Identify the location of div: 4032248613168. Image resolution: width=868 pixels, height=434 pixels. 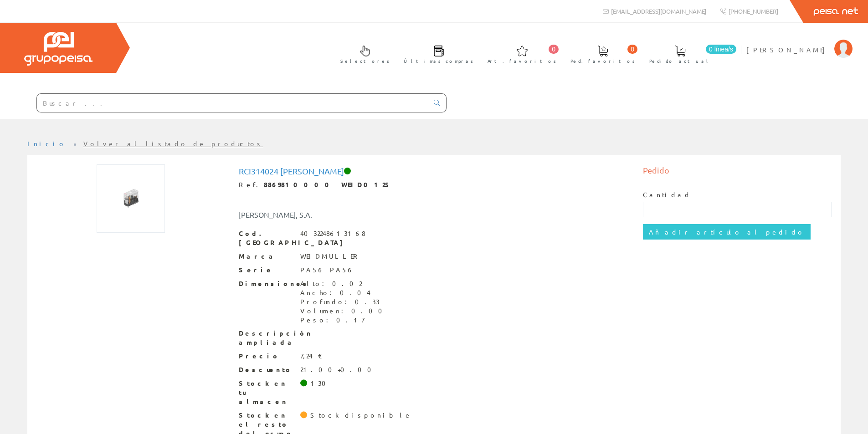
(333, 233).